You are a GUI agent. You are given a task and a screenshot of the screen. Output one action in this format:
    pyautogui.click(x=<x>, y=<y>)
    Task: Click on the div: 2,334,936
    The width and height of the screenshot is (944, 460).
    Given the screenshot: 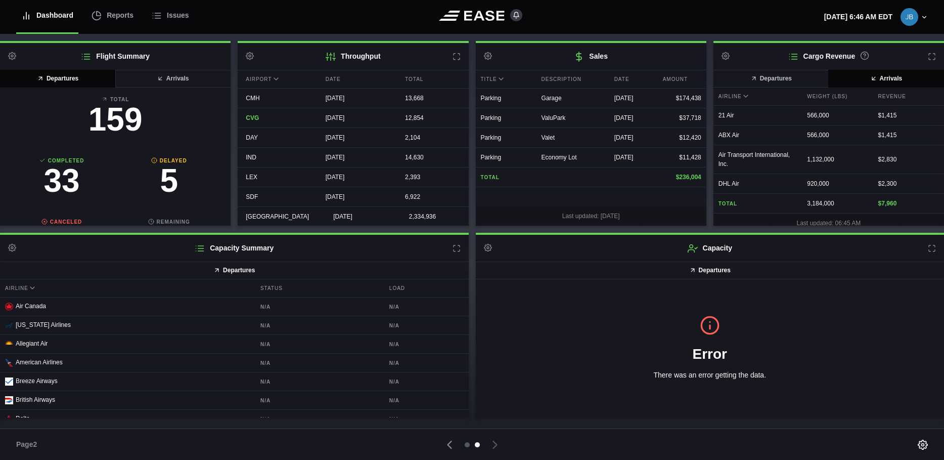 What is the action you would take?
    pyautogui.click(x=435, y=216)
    